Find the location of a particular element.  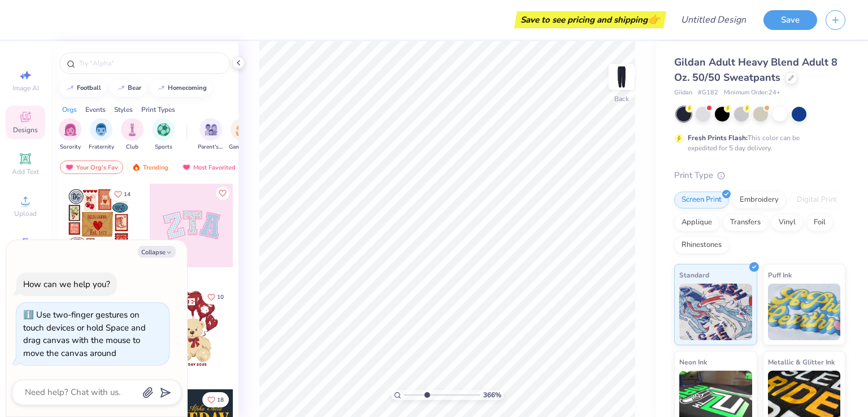

div: How can we help you? is located at coordinates (67, 284).